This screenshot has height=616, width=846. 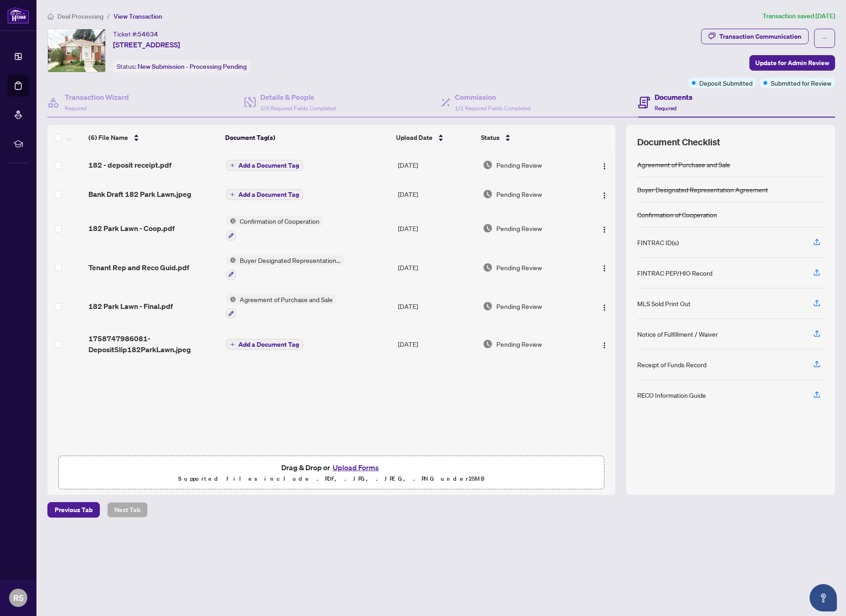 I want to click on span: Drag & Drop or, so click(x=331, y=467).